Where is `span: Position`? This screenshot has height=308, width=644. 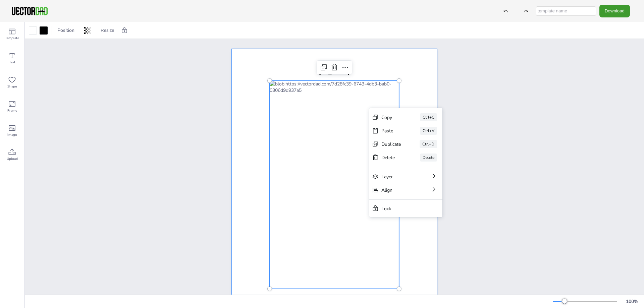
span: Position is located at coordinates (66, 30).